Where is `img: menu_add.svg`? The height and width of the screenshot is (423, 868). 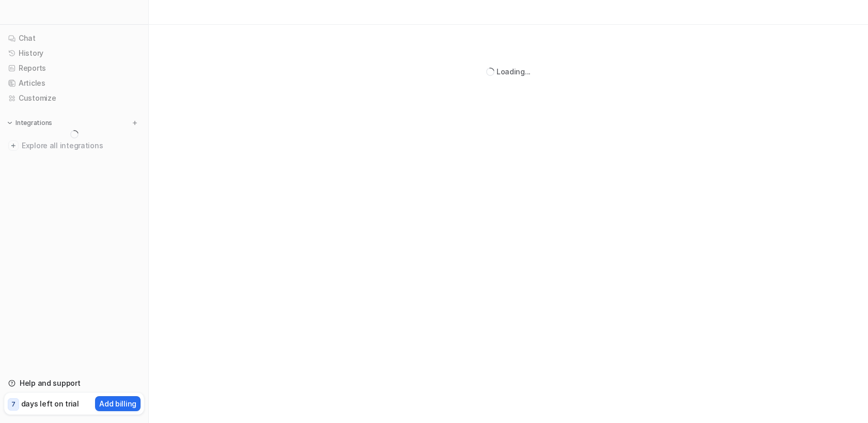 img: menu_add.svg is located at coordinates (135, 123).